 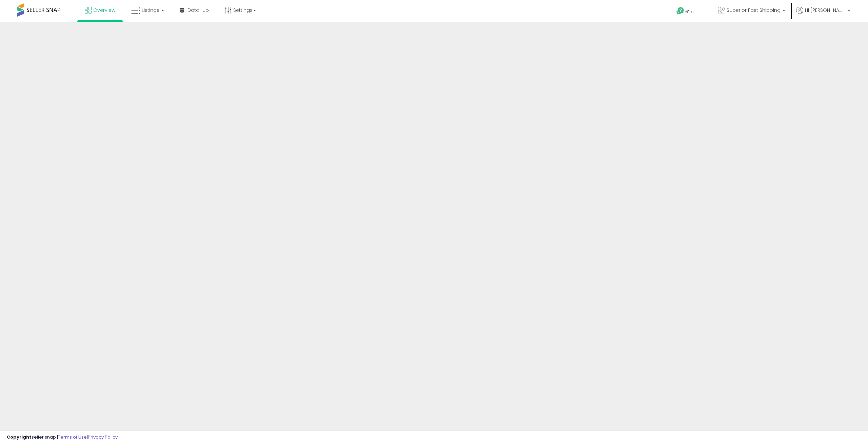 I want to click on a: Help, so click(x=689, y=12).